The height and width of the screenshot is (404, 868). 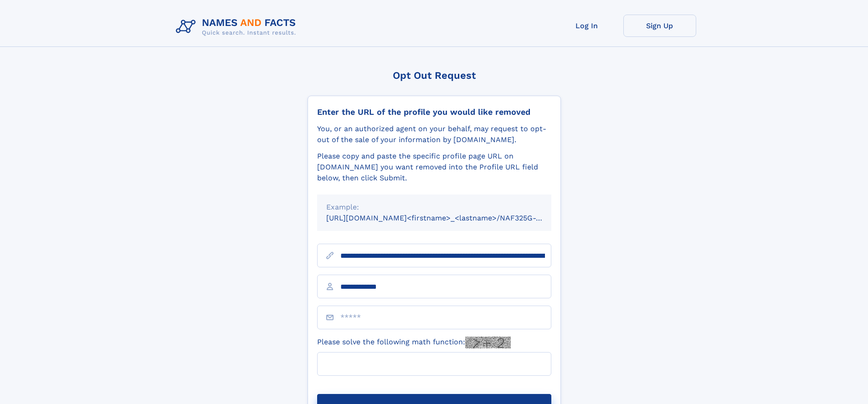 I want to click on div: Enter the URL of the profile you would like removed, so click(x=434, y=112).